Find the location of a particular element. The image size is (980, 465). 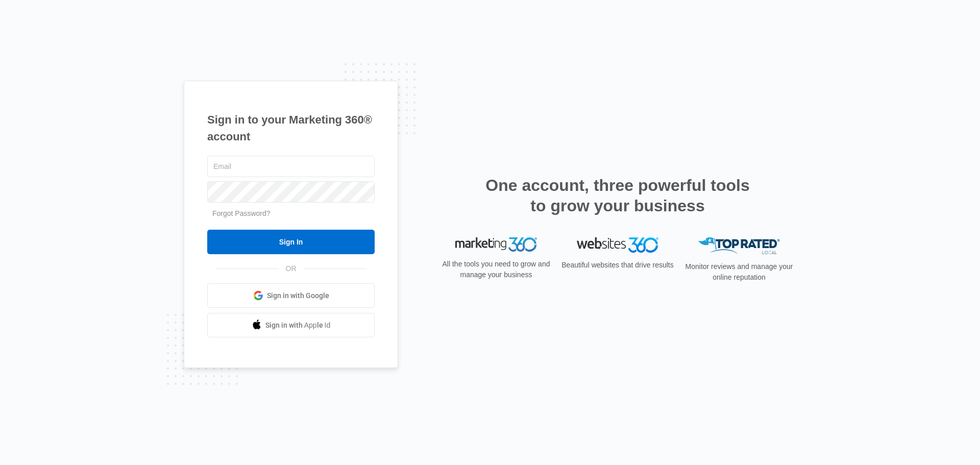

img: Top Rated Local is located at coordinates (739, 245).